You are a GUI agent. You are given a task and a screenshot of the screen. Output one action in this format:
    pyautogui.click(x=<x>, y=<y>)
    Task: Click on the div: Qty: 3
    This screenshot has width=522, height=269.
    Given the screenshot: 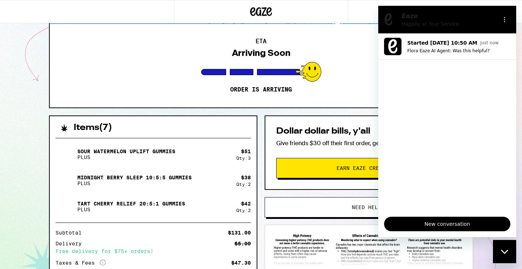 What is the action you would take?
    pyautogui.click(x=244, y=158)
    